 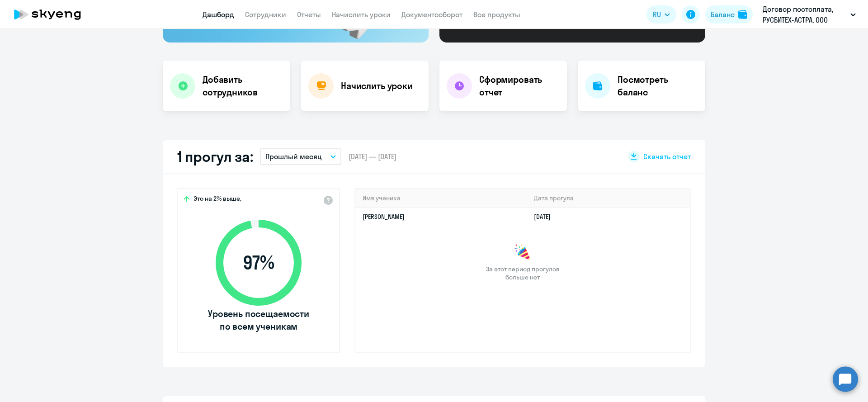 I want to click on th: Имя ученика, so click(x=441, y=198).